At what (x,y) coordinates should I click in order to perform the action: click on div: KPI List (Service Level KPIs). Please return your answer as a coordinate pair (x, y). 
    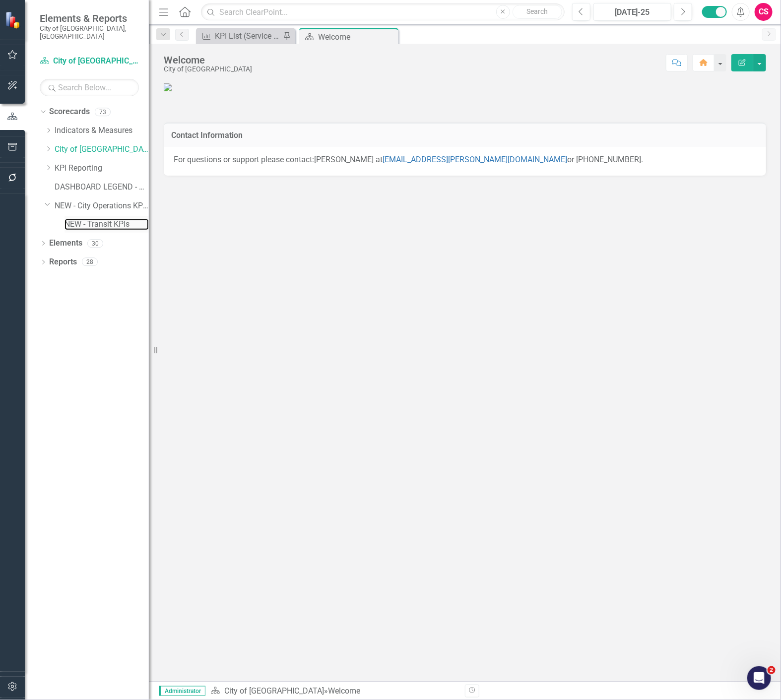
    Looking at the image, I should click on (248, 36).